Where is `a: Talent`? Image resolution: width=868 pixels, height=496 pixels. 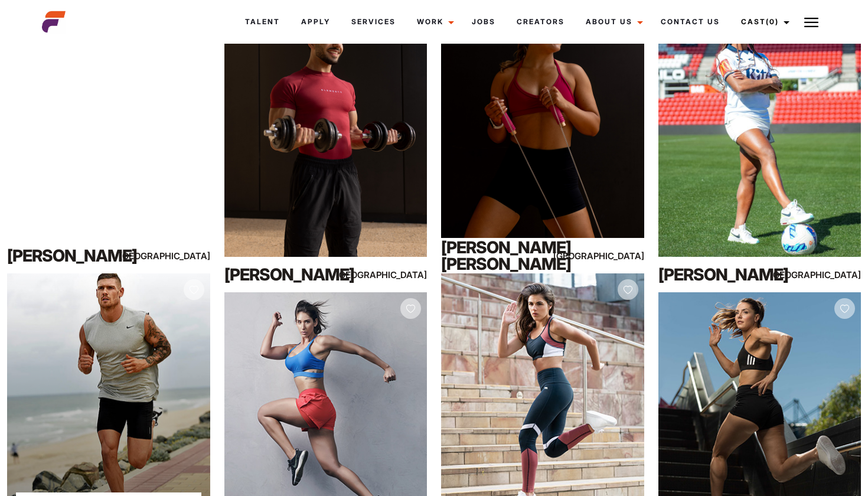 a: Talent is located at coordinates (262, 22).